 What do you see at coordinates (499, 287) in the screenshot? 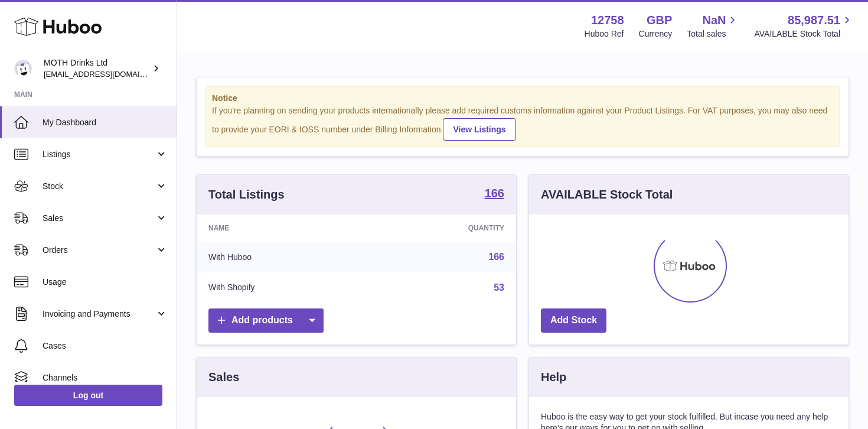
I see `a: 53` at bounding box center [499, 287].